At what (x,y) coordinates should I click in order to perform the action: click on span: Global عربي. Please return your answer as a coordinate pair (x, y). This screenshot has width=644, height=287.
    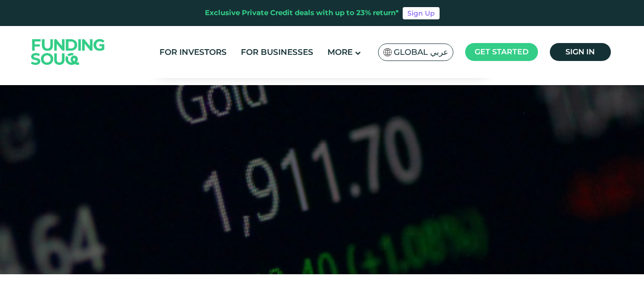
    Looking at the image, I should click on (420, 52).